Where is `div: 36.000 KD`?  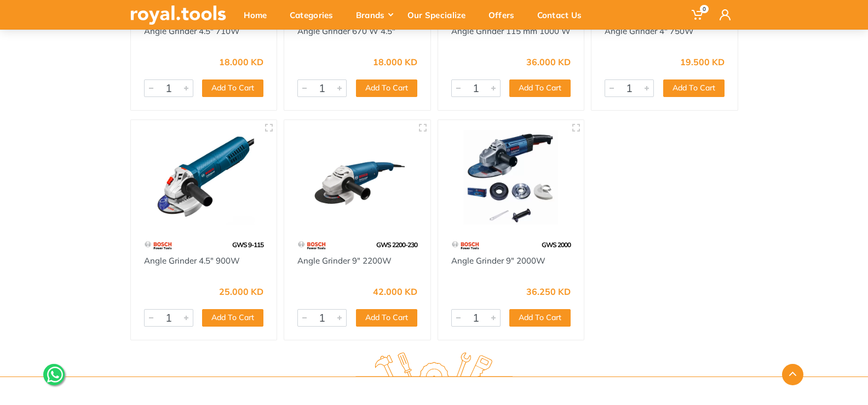
div: 36.000 KD is located at coordinates (549, 62).